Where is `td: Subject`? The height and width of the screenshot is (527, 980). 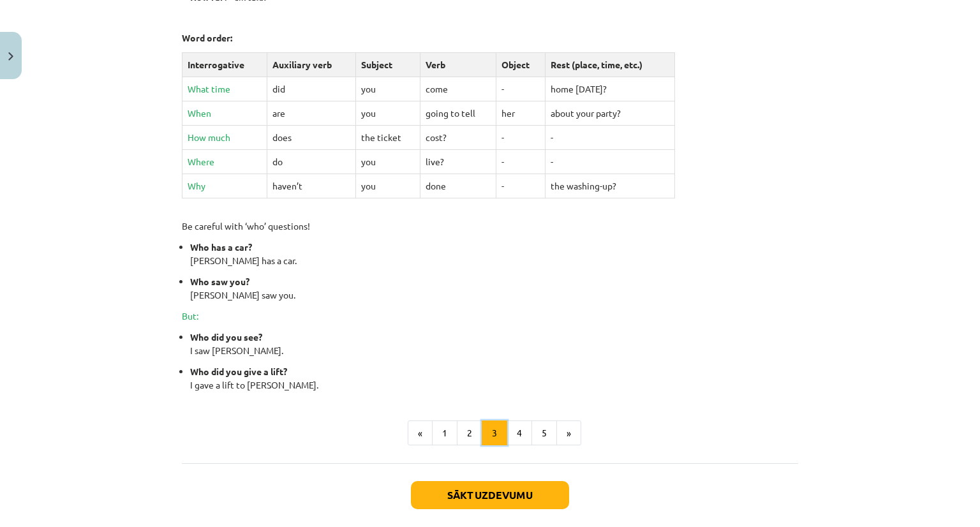
td: Subject is located at coordinates (388, 64).